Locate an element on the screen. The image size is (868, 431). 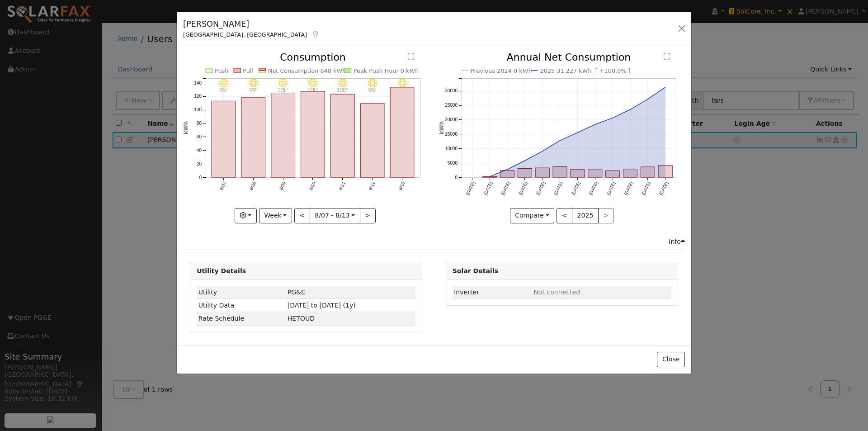
text: Pull is located at coordinates (248, 71).